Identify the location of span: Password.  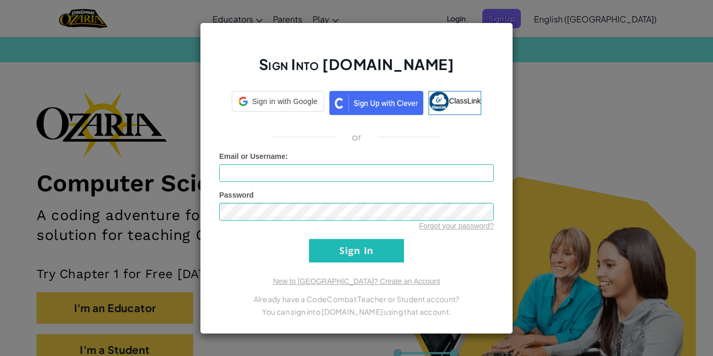
(237, 195).